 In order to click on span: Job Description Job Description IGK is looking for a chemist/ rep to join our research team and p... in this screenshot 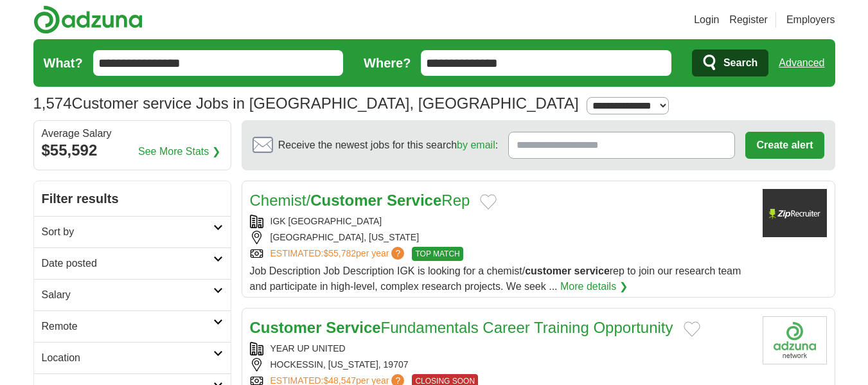, I will do `click(496, 278)`.